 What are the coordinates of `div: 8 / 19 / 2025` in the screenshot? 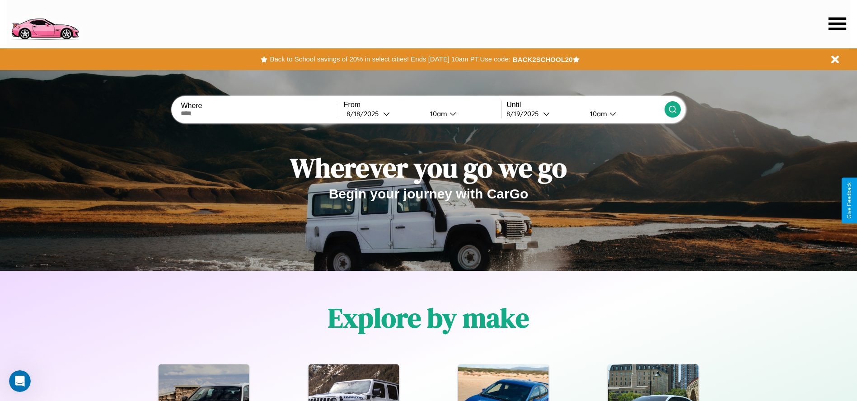 It's located at (525, 113).